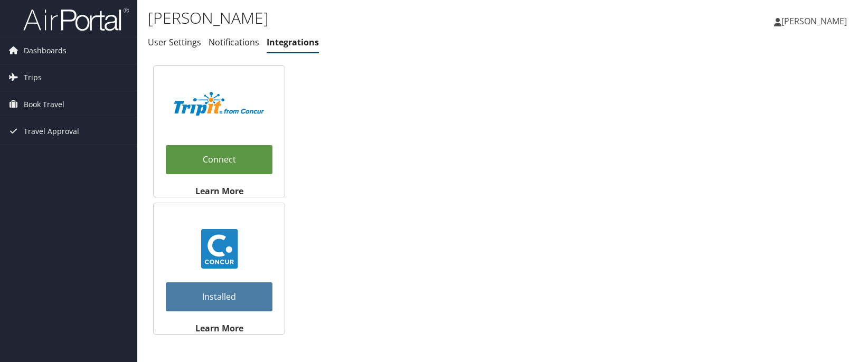 The height and width of the screenshot is (362, 868). I want to click on a: Installed, so click(219, 297).